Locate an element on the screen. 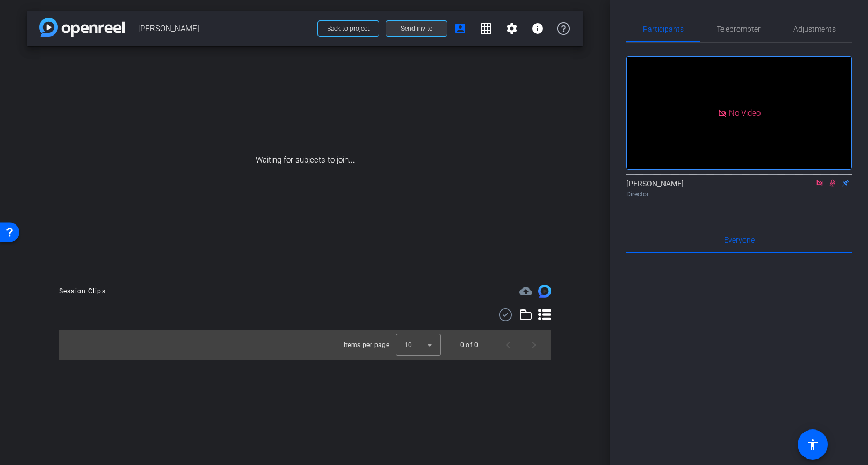 The height and width of the screenshot is (465, 868). span: Everyone is located at coordinates (739, 240).